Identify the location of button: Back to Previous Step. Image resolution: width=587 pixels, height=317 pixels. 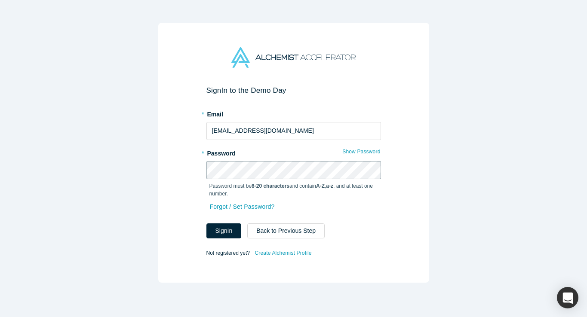
(286, 231).